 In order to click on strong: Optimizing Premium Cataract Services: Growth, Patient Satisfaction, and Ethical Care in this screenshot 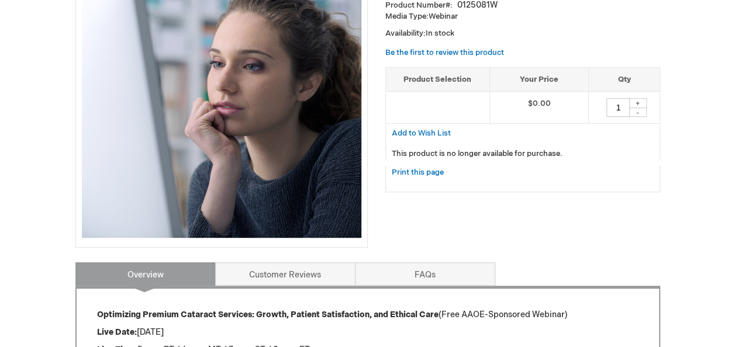, I will do `click(268, 315)`.